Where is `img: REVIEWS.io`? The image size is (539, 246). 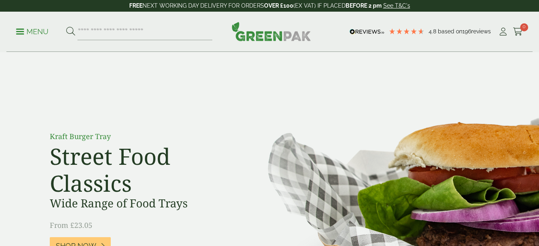 img: REVIEWS.io is located at coordinates (367, 32).